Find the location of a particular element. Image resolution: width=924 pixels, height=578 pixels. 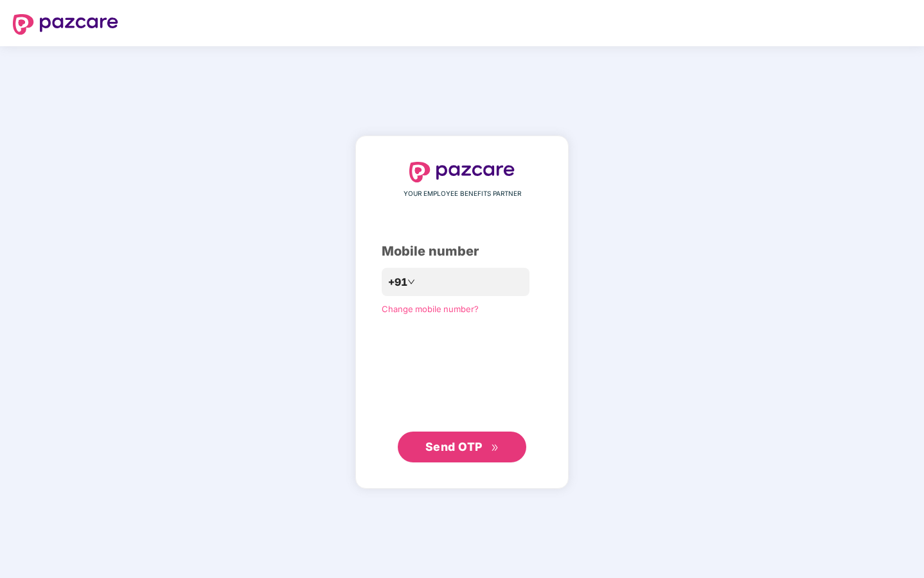

span: +91 is located at coordinates (398, 282).